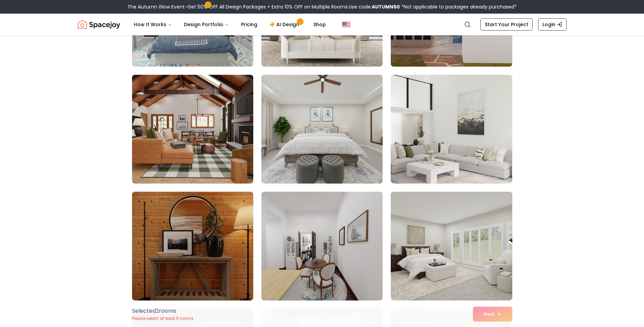  Describe the element at coordinates (322, 24) in the screenshot. I see `nav: Global` at that location.